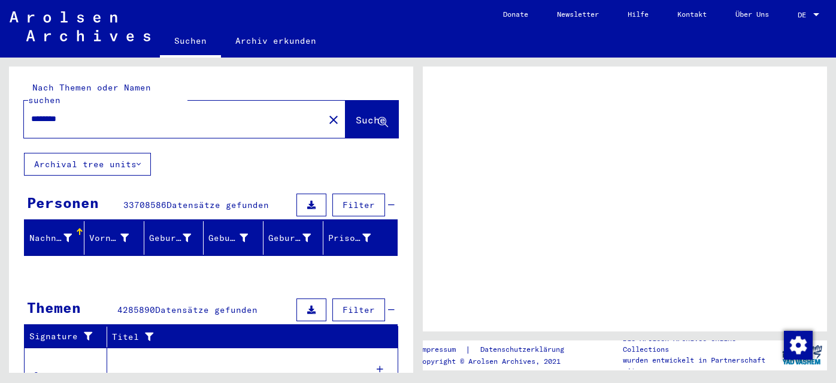 The width and height of the screenshot is (836, 383). What do you see at coordinates (174, 238) in the screenshot?
I see `mat-header-cell: Geburtsname` at bounding box center [174, 238].